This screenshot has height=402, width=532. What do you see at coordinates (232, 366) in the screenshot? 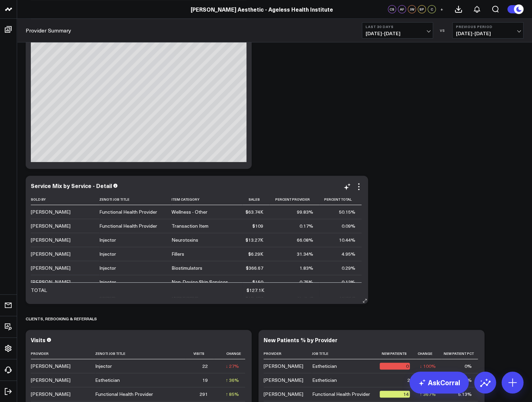
I see `div: ↓ 27%` at bounding box center [232, 366].